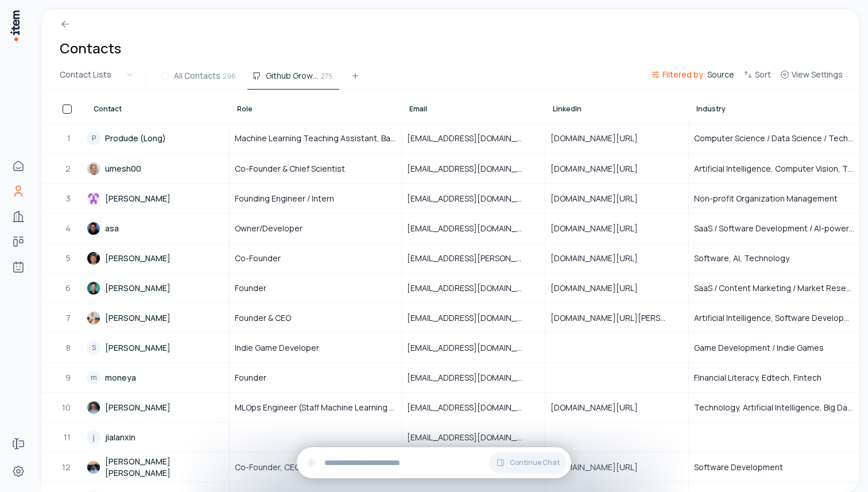 This screenshot has height=492, width=868. I want to click on span: Indie Game Developer, so click(277, 348).